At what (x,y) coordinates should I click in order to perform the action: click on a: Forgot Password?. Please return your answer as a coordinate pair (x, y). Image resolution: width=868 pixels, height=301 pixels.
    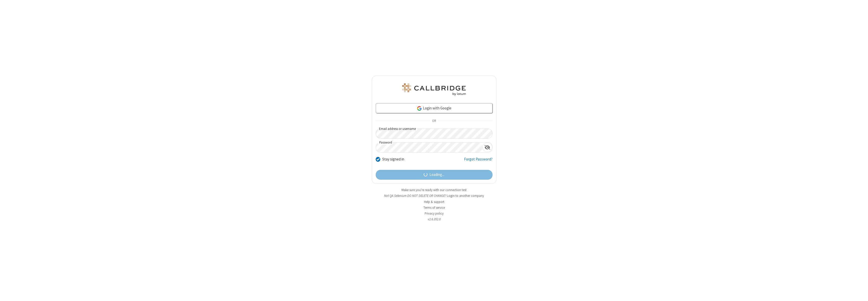
    Looking at the image, I should click on (478, 161).